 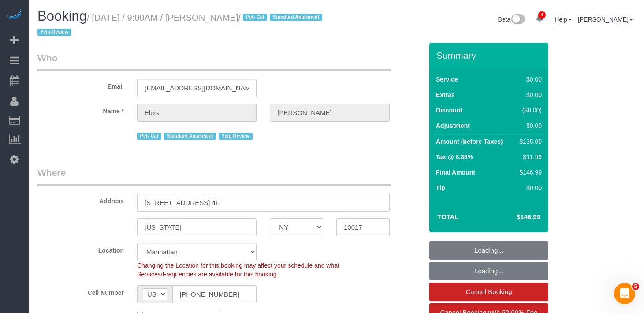 What do you see at coordinates (238, 270) in the screenshot?
I see `span: Changing the Location for this booking may affect your schedule and what Services/Frequencies are...` at bounding box center [238, 270].